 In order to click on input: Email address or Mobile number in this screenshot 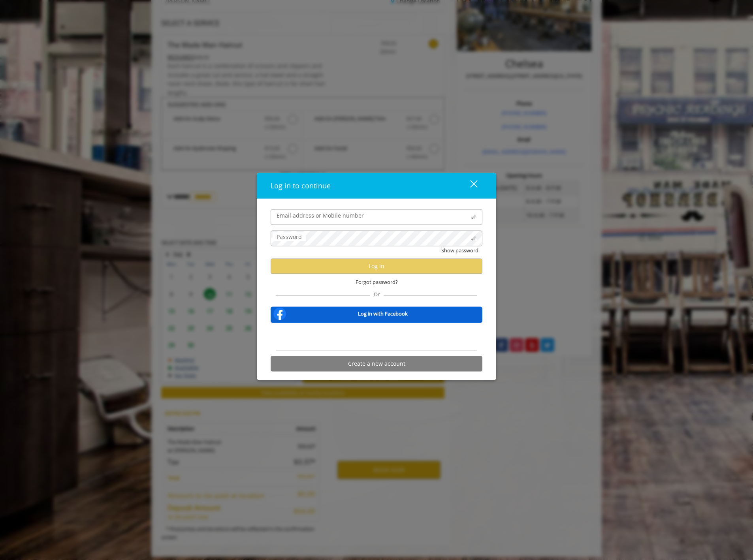, I will do `click(376, 216)`.